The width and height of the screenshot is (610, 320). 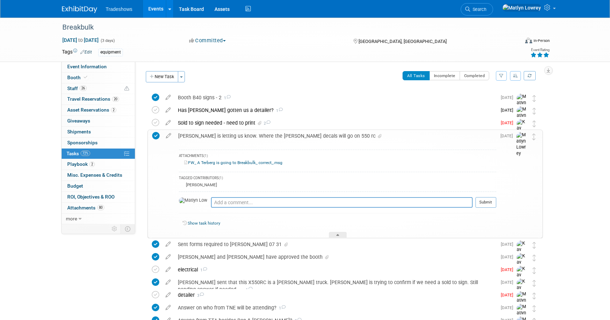 I want to click on span: Shipments, so click(x=79, y=132).